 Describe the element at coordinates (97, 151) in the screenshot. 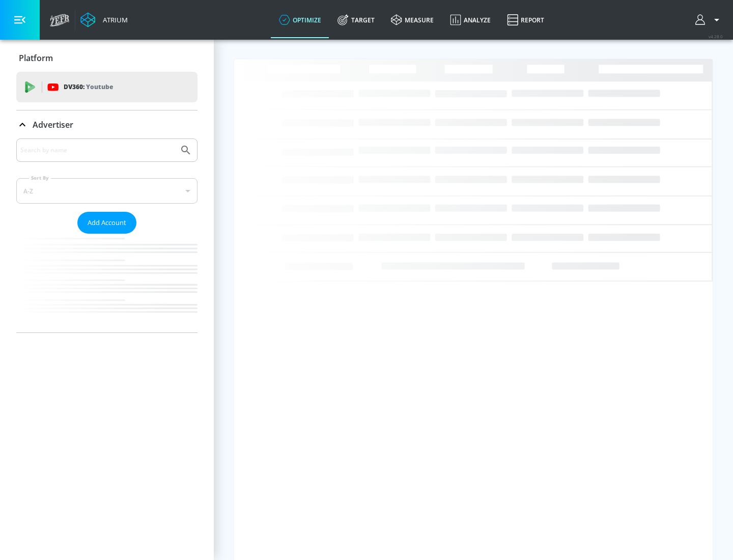

I see `input: Search by name` at that location.